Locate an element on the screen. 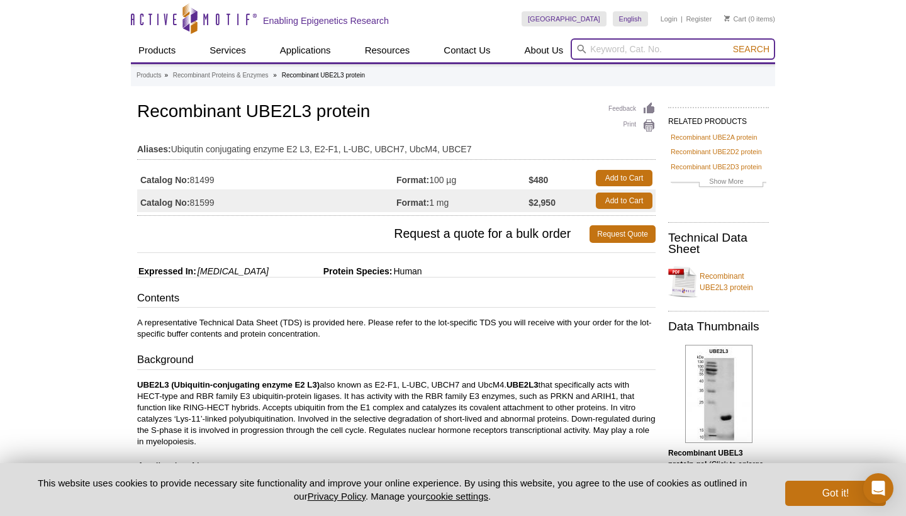  td: Ubiqutin conjugating enzyme E2 L3, E2-F1, L-UBC, UBCH7, UbcM4, UBCE7 is located at coordinates (396, 146).